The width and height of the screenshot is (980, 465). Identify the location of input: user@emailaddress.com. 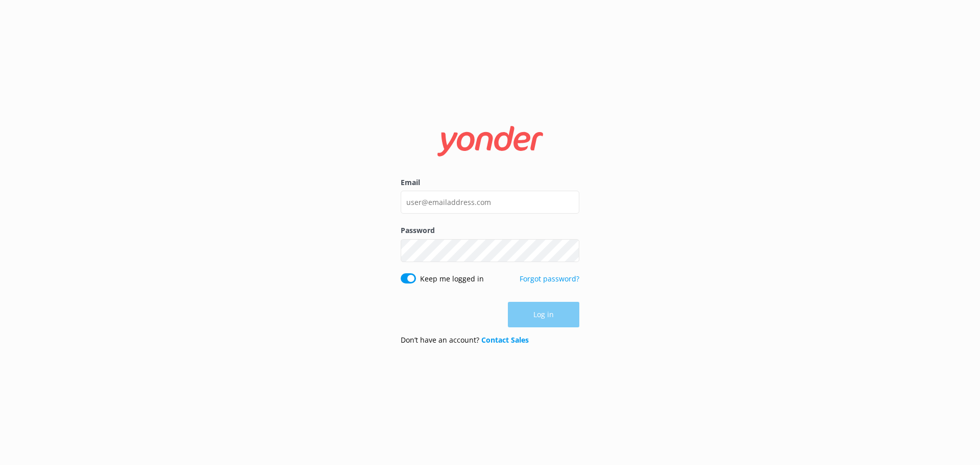
(490, 202).